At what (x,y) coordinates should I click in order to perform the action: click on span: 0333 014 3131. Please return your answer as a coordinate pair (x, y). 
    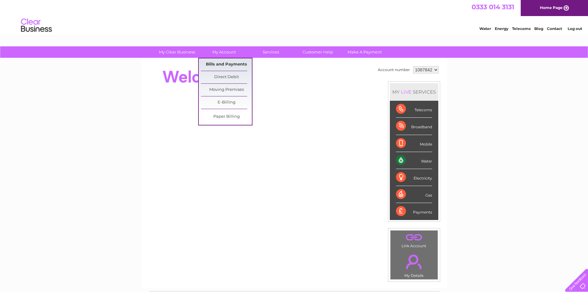
    Looking at the image, I should click on (493, 7).